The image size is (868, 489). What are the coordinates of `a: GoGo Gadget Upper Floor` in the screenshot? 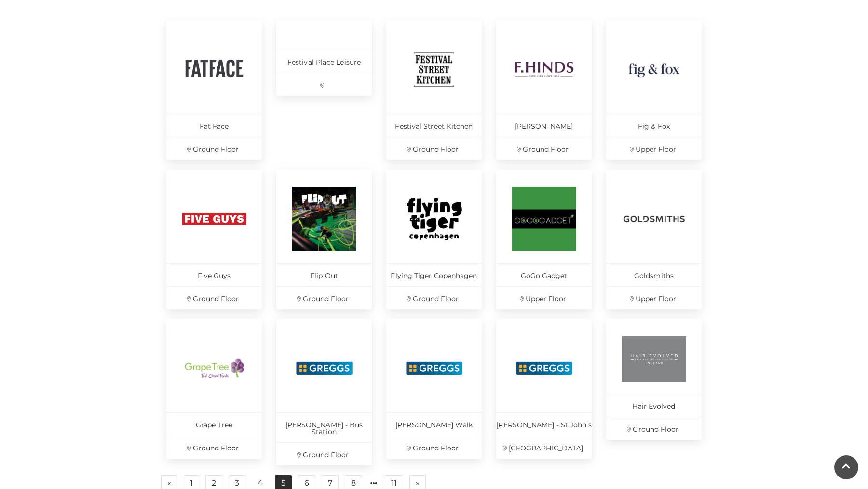 It's located at (544, 239).